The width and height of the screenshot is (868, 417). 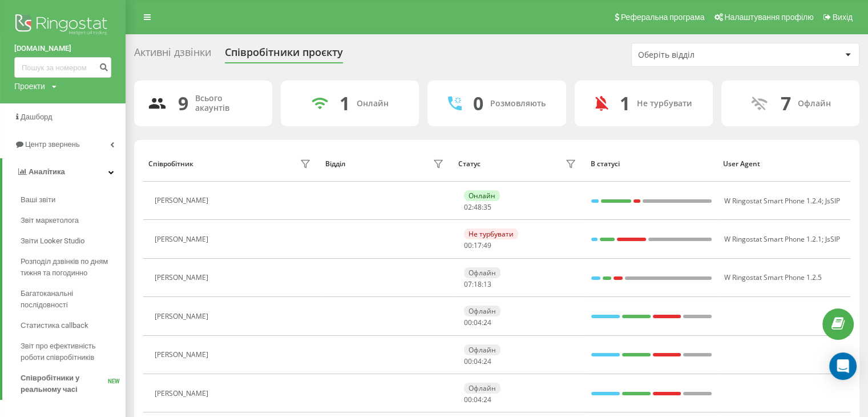 I want to click on div: Оберіть відділ, so click(x=706, y=55).